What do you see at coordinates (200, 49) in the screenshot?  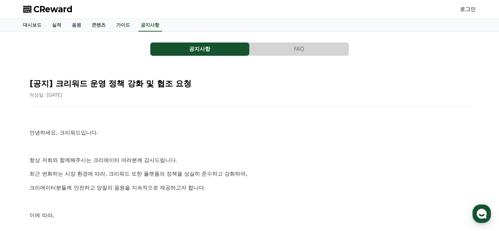 I see `button: 공지사항` at bounding box center [200, 49].